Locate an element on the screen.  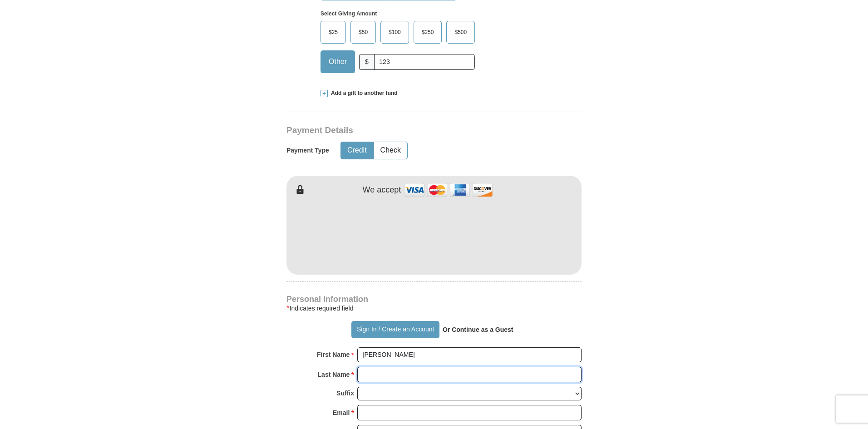
span: $100 is located at coordinates (395, 32).